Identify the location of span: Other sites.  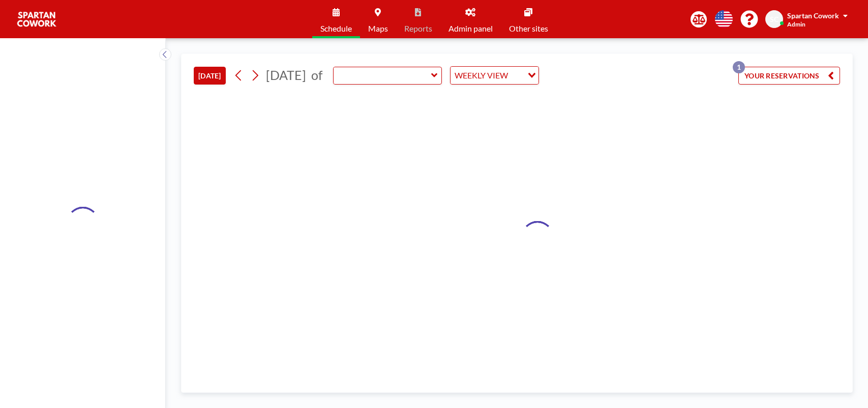
(529, 29).